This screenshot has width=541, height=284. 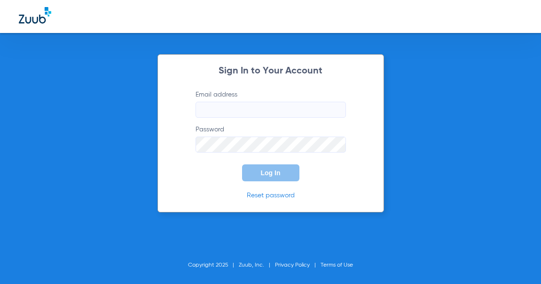 What do you see at coordinates (213, 265) in the screenshot?
I see `li: Copyright 2025` at bounding box center [213, 265].